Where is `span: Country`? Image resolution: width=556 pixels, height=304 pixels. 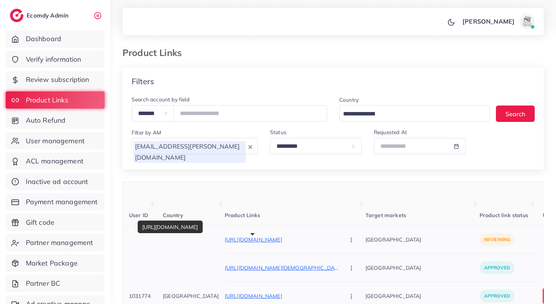 span: Country is located at coordinates (173, 215).